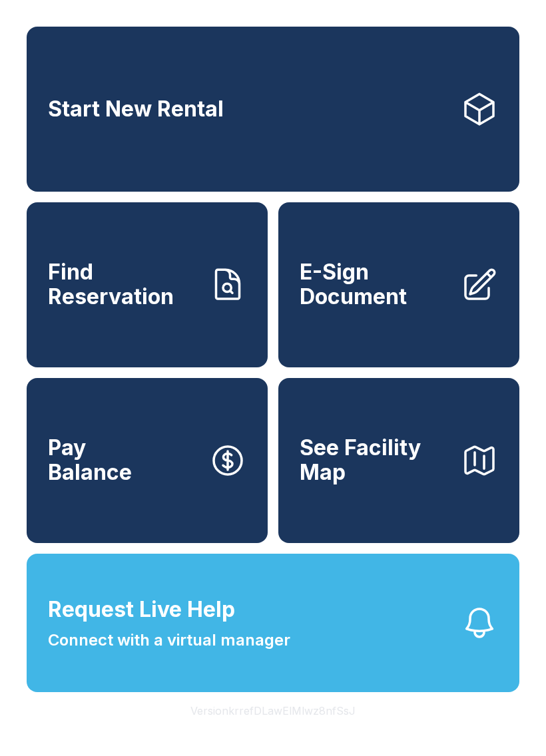 The image size is (546, 756). What do you see at coordinates (90, 460) in the screenshot?
I see `span: Pay Balance` at bounding box center [90, 460].